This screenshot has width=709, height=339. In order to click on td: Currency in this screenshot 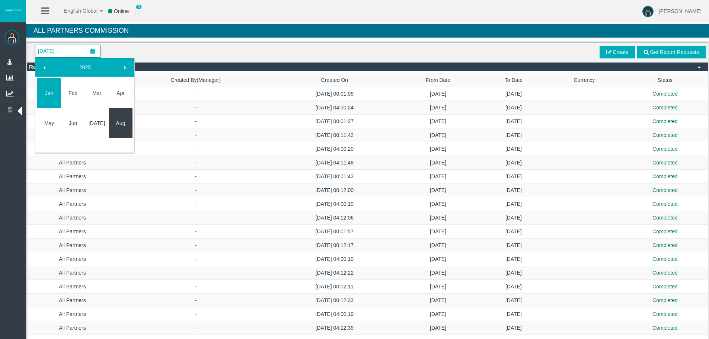, I will do `click(584, 80)`.